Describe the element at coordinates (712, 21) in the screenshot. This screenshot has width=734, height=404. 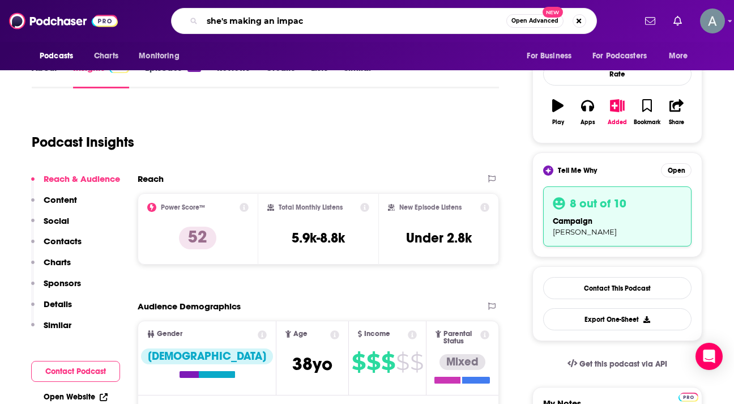
I see `img: User Profile` at that location.